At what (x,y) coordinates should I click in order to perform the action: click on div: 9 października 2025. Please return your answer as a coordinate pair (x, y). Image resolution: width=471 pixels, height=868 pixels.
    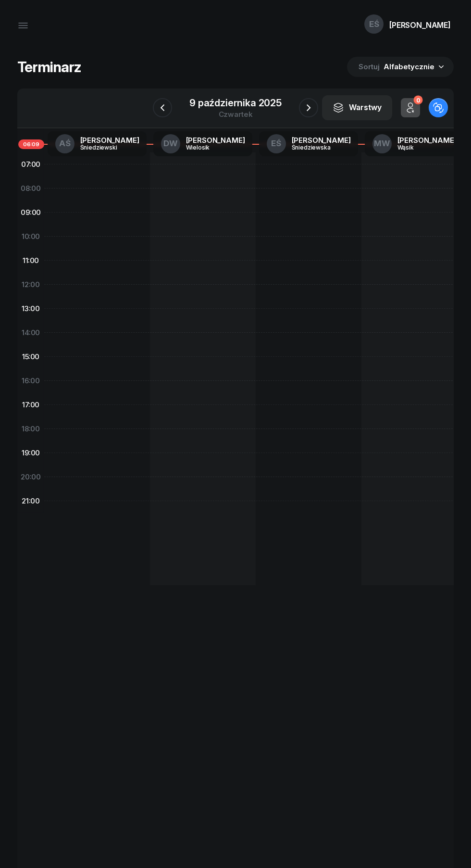
    Looking at the image, I should click on (235, 103).